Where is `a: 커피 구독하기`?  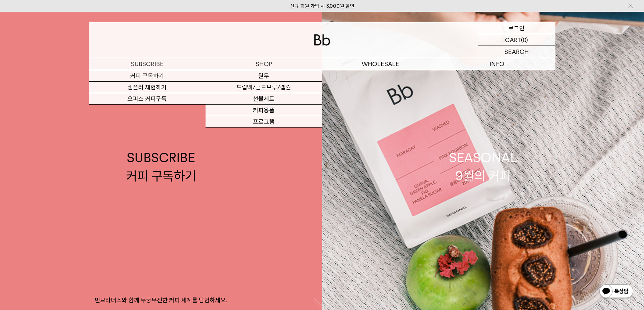
a: 커피 구독하기 is located at coordinates (147, 76).